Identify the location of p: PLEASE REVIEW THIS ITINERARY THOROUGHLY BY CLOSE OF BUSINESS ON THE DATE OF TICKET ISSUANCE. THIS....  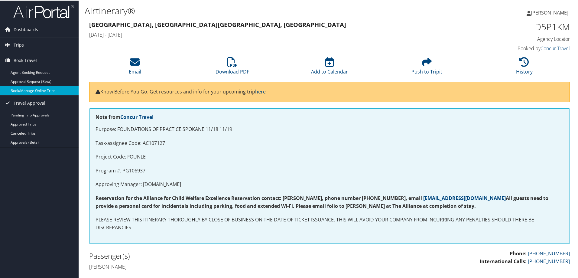
(329, 223).